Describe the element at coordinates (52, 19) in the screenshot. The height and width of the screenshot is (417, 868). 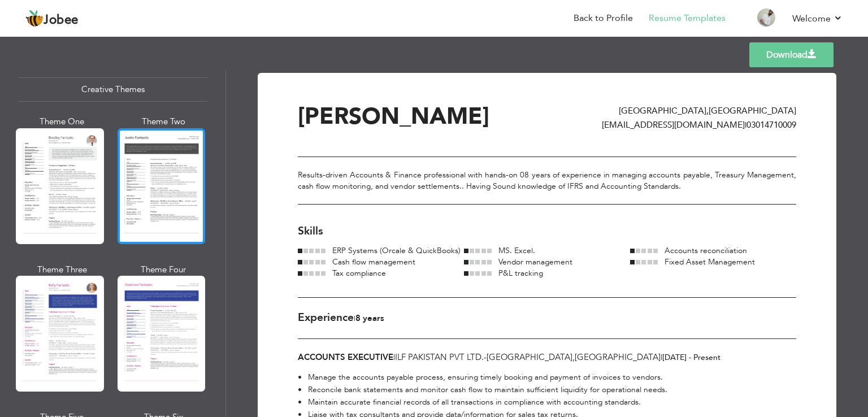
I see `a: Jobee` at that location.